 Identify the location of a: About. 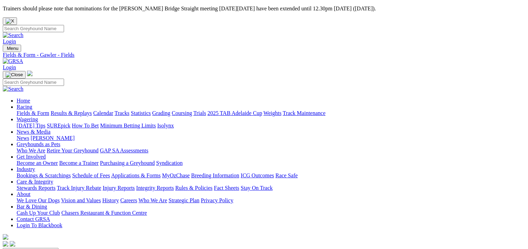
(24, 194).